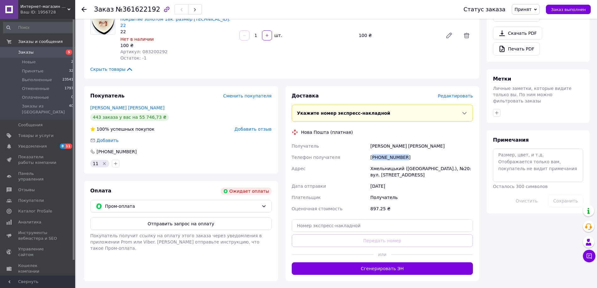 The width and height of the screenshot is (597, 288). Describe the element at coordinates (176, 242) in the screenshot. I see `span: Покупатель получит ссылку на оплату этого заказа через уведомления в приложении Prom или Viber. [...` at that location.